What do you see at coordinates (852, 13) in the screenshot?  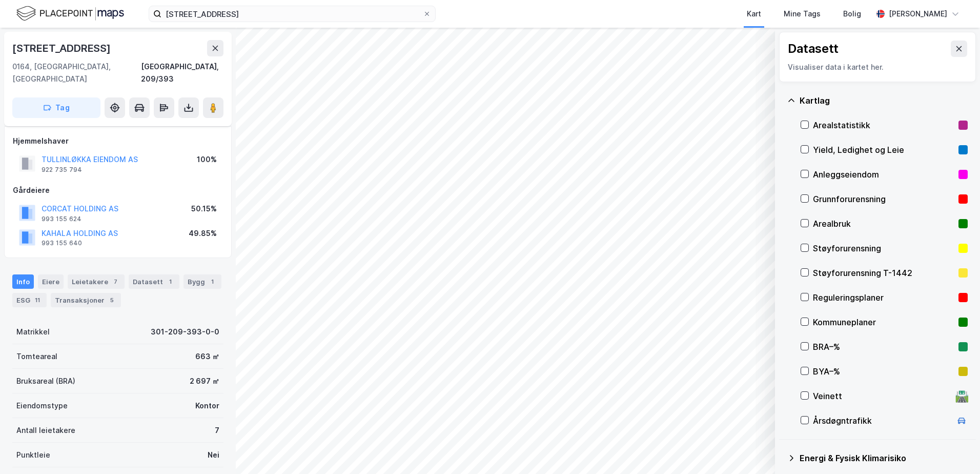 I see `div: Bolig` at bounding box center [852, 13].